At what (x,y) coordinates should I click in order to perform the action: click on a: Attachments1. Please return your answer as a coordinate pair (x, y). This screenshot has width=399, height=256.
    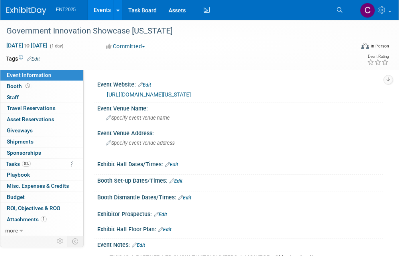
    Looking at the image, I should click on (42, 219).